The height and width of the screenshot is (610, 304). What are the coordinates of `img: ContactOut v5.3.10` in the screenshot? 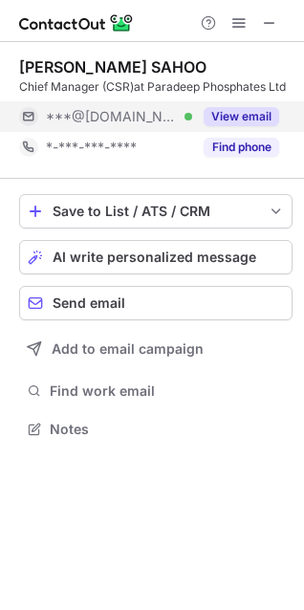 It's located at (77, 23).